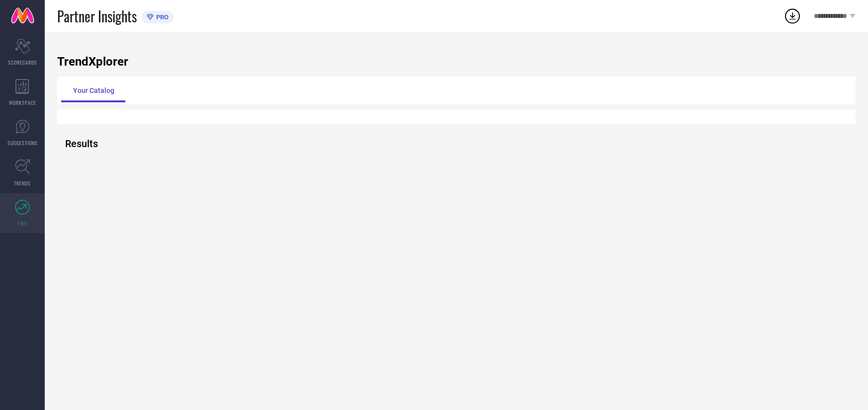  What do you see at coordinates (77, 144) in the screenshot?
I see `h2: Results` at bounding box center [77, 144].